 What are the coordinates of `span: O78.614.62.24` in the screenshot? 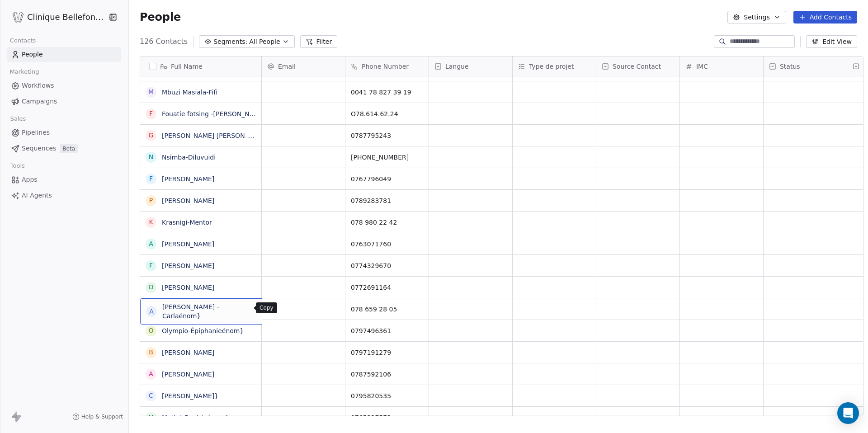 It's located at (387, 114).